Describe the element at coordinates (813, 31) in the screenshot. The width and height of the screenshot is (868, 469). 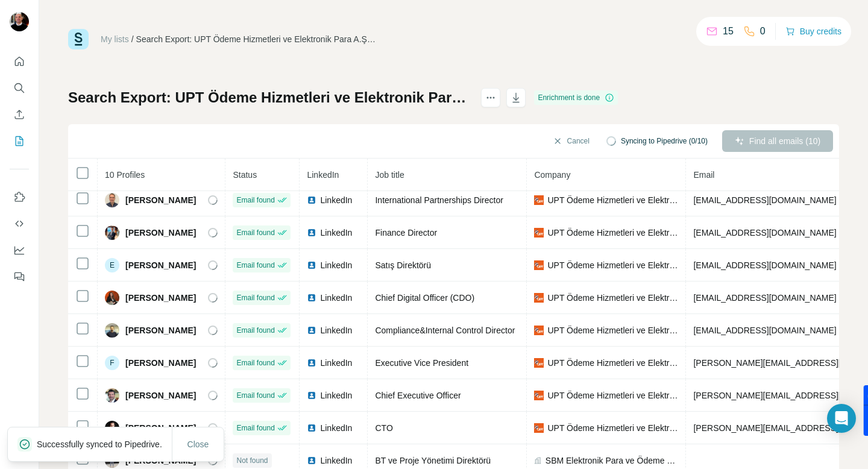
I see `button: Buy credits` at that location.